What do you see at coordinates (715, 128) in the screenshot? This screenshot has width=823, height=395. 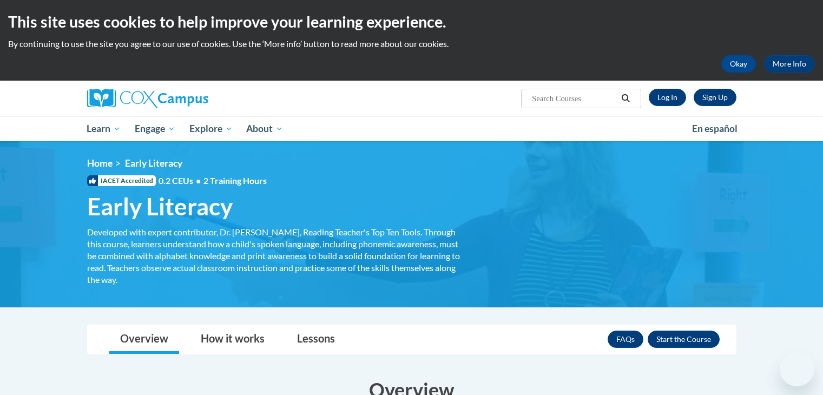 I see `span: En español` at bounding box center [715, 128].